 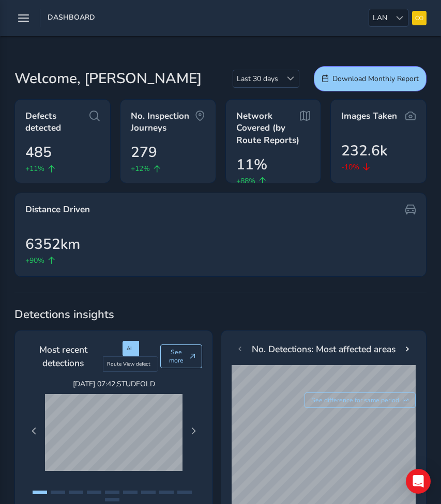 What do you see at coordinates (76, 492) in the screenshot?
I see `button: Page 3` at bounding box center [76, 492].